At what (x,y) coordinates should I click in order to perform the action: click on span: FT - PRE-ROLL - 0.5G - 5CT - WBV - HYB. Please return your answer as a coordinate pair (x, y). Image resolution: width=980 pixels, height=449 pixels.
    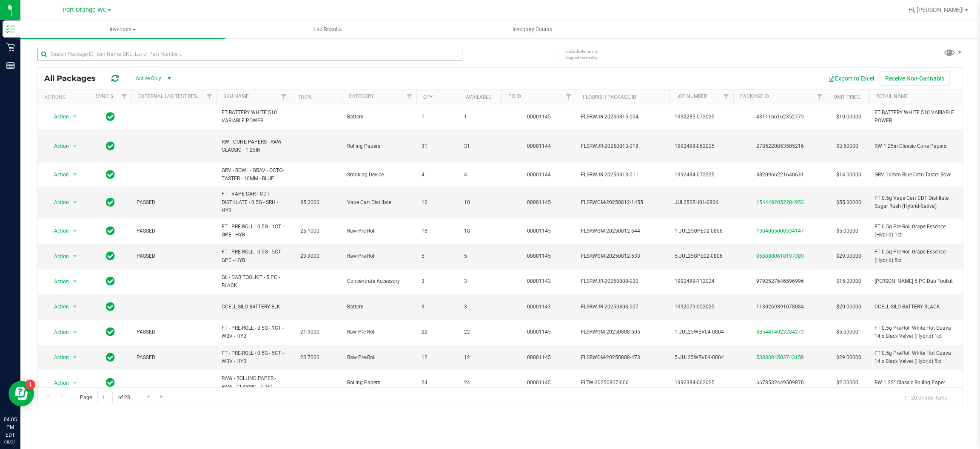
    Looking at the image, I should click on (254, 357).